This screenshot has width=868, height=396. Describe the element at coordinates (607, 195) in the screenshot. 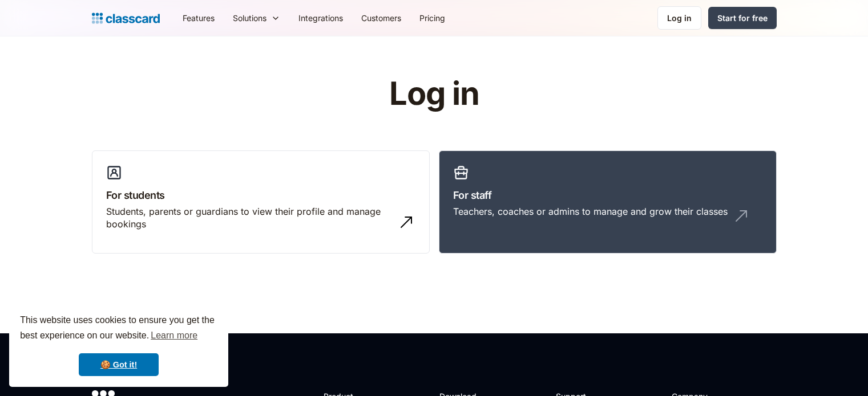

I see `h3: For staff` at that location.